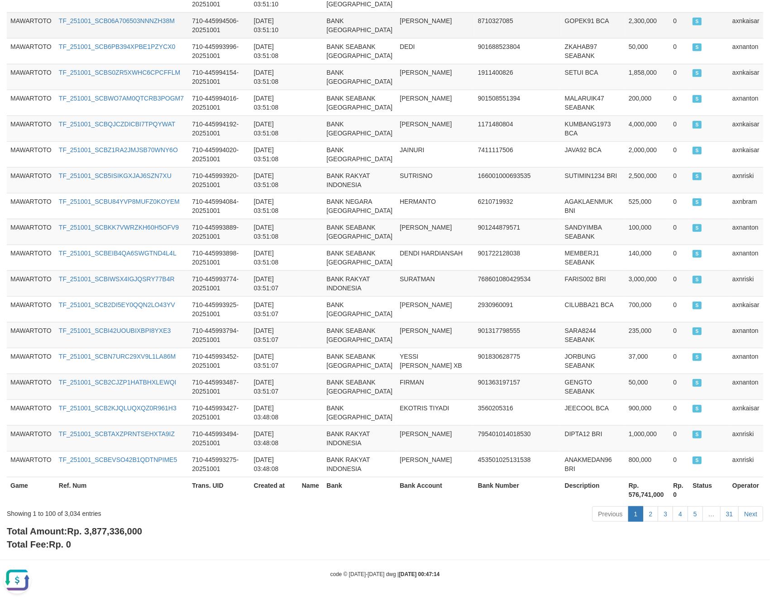 This screenshot has width=770, height=601. What do you see at coordinates (518, 360) in the screenshot?
I see `td: 901830628775` at bounding box center [518, 360].